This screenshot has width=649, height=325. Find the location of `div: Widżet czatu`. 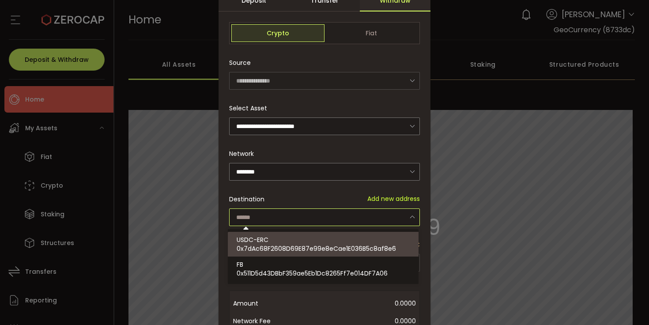

div: Widżet czatu is located at coordinates (597, 277).